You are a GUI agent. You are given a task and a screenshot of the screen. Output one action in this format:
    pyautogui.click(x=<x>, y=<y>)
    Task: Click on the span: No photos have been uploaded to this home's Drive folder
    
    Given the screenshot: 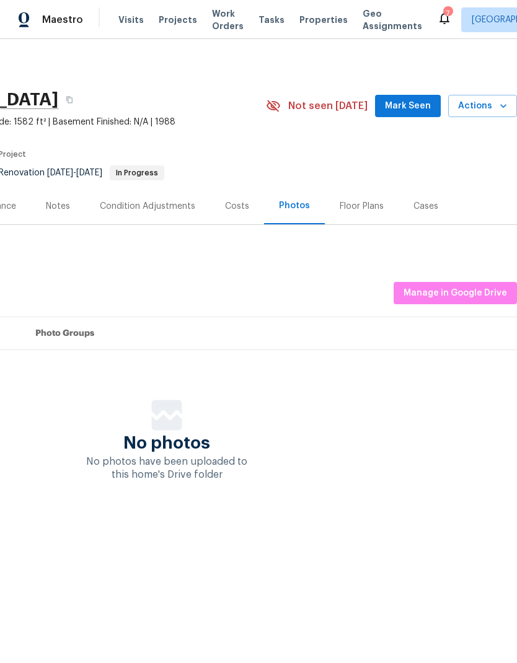 What is the action you would take?
    pyautogui.click(x=167, y=468)
    